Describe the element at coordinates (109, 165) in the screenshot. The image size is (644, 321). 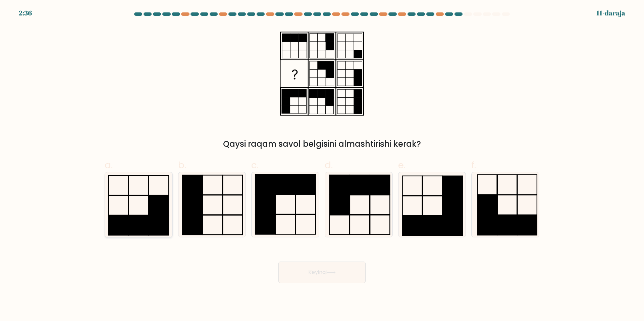
I see `ya-tr-span: a.` at that location.